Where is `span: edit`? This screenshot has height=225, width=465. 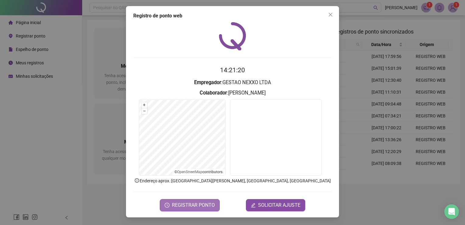 span: edit is located at coordinates (253, 205).